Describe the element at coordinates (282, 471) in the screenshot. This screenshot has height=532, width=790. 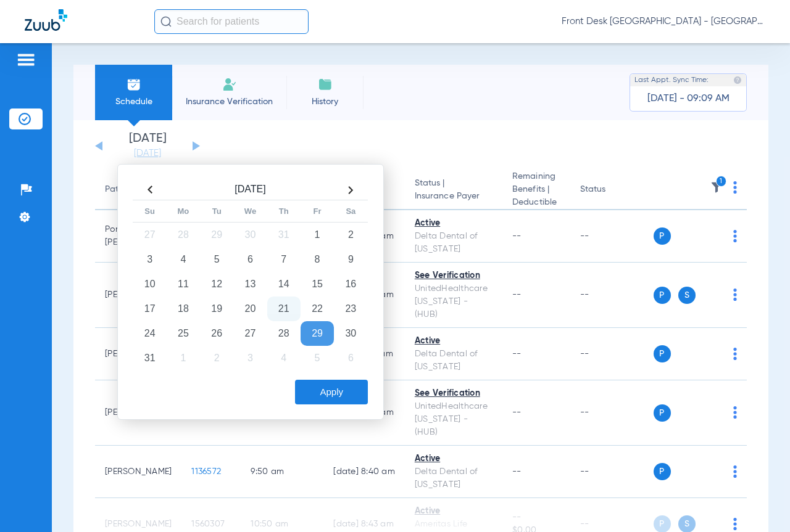
I see `td: 9:50 AM` at that location.